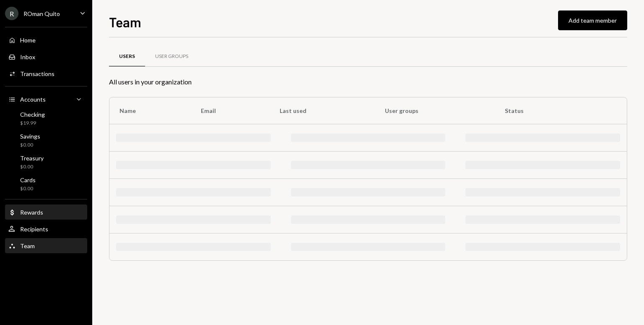 The height and width of the screenshot is (325, 644). Describe the element at coordinates (322, 111) in the screenshot. I see `th: Last used` at that location.